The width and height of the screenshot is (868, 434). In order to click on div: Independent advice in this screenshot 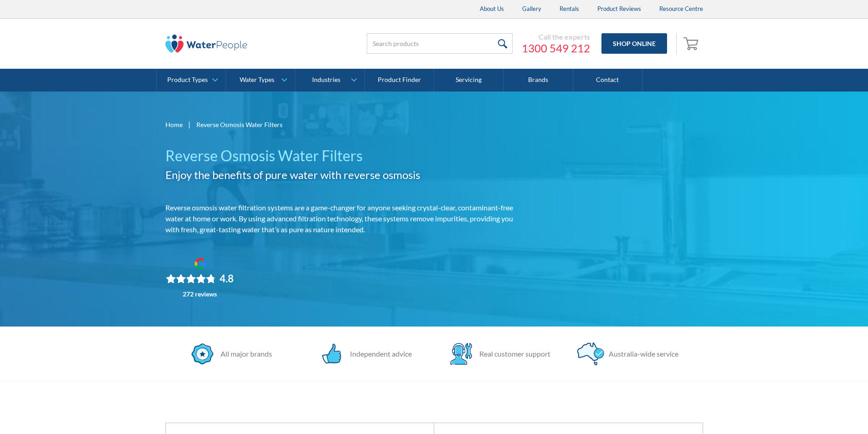, I will do `click(379, 354)`.